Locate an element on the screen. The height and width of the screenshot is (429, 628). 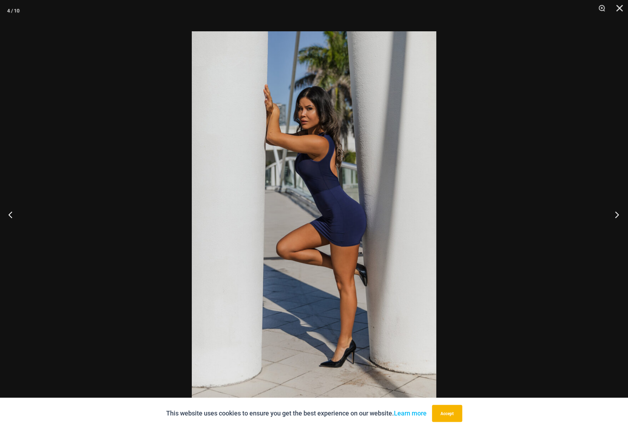
button: Next is located at coordinates (615, 215).